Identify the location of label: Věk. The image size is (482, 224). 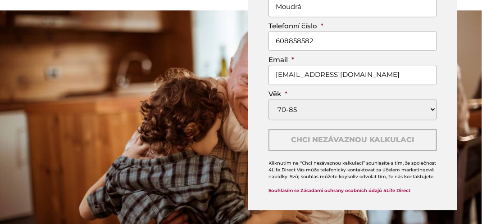
(278, 94).